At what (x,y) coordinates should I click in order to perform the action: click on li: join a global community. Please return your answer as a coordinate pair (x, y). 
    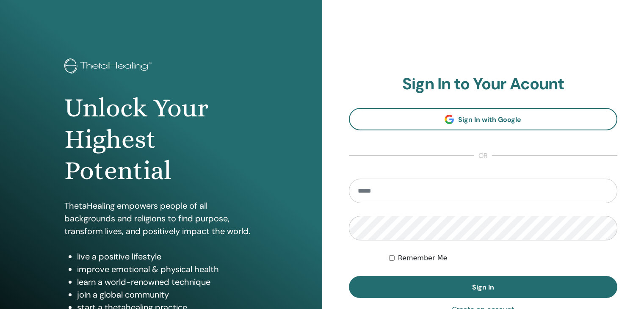
    Looking at the image, I should click on (168, 295).